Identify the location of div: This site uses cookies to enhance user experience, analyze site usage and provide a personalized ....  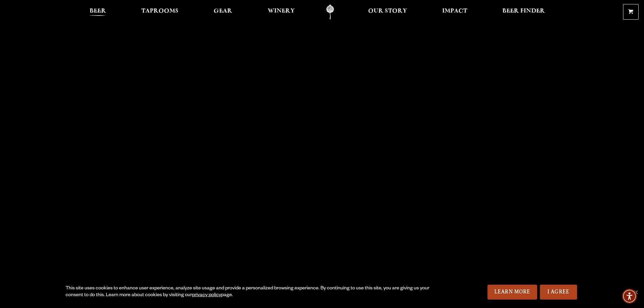
(248, 292).